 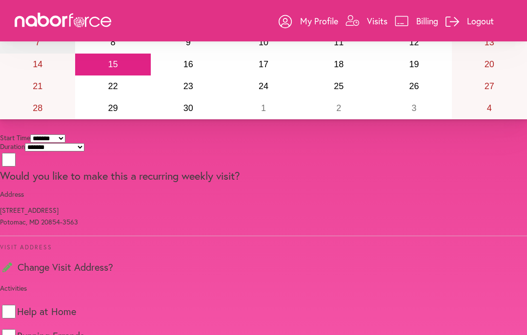 I want to click on p: Billing, so click(x=427, y=21).